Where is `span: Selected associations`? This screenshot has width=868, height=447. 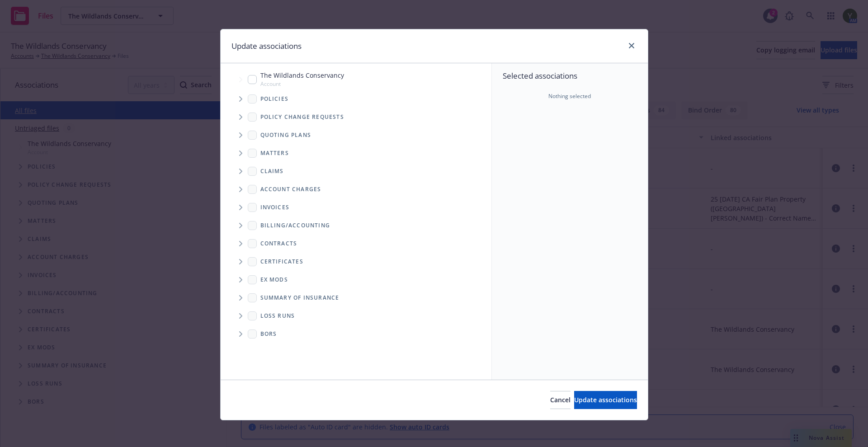
span: Selected associations is located at coordinates (569, 76).